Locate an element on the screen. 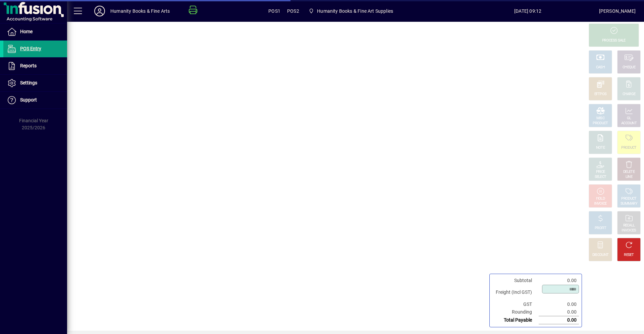  span: Reports is located at coordinates (28, 66).